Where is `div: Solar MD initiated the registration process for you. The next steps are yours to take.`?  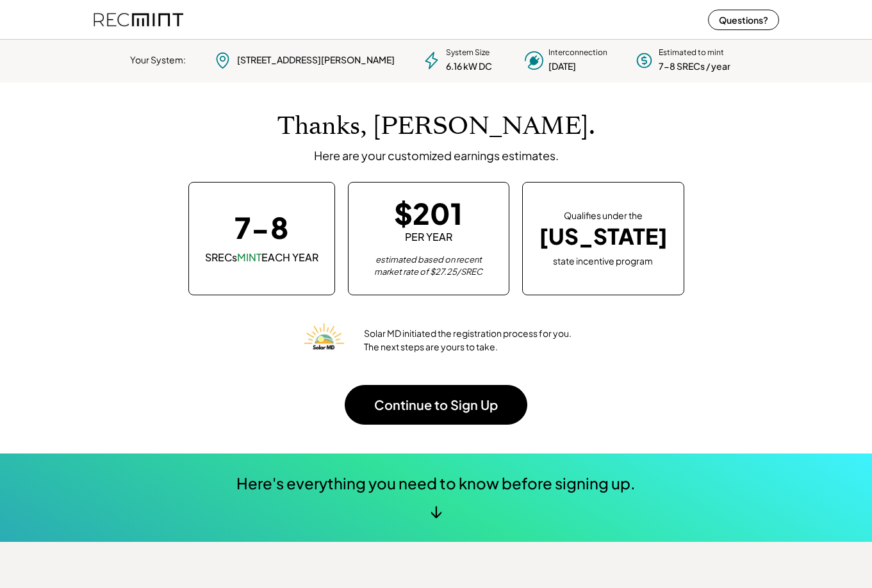 div: Solar MD initiated the registration process for you. The next steps are yours to take. is located at coordinates (469, 340).